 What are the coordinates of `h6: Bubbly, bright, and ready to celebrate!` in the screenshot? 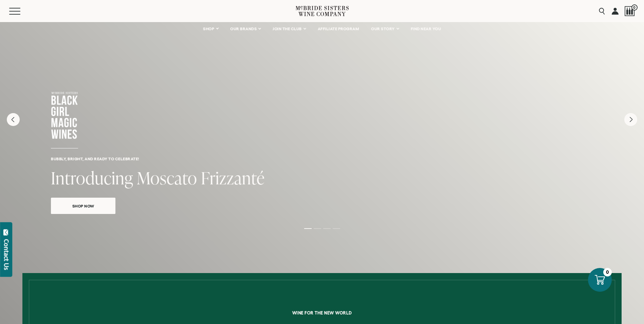 It's located at (322, 159).